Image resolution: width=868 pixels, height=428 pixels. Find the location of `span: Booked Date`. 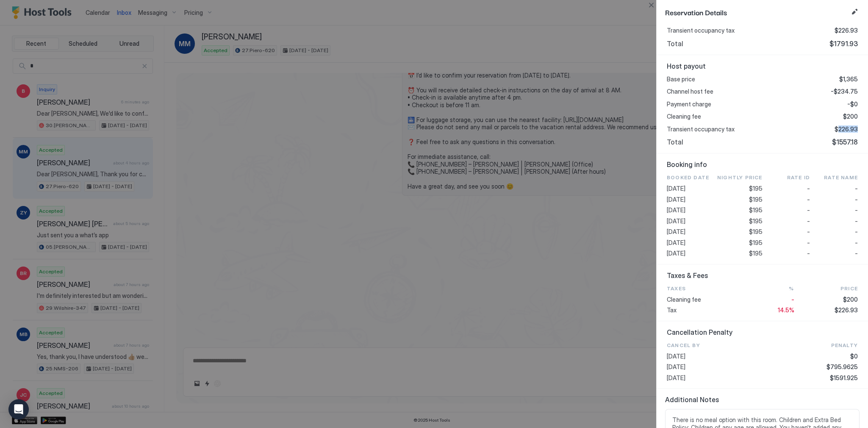

span: Booked Date is located at coordinates (691, 177).